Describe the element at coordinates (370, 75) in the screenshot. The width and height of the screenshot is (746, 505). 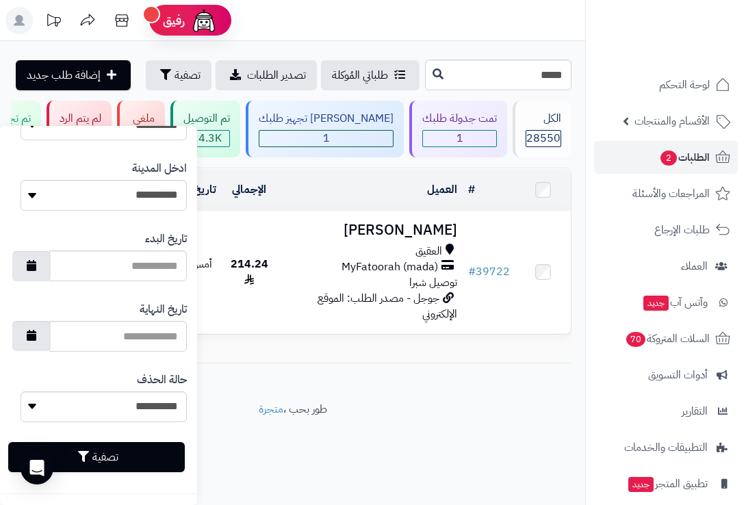
I see `a: طلباتي المُوكلة` at that location.